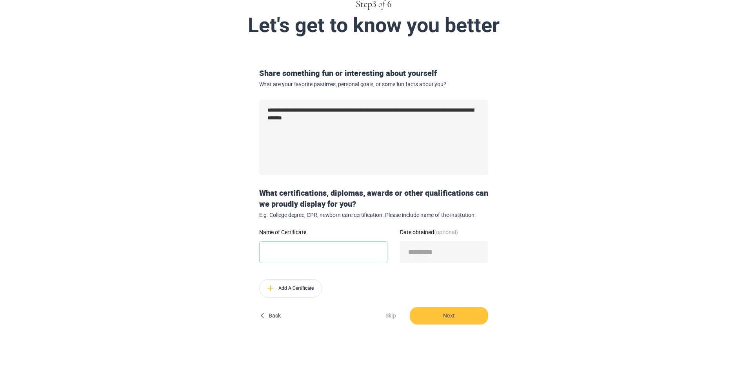  I want to click on div: Let's get to know you better, so click(374, 25).